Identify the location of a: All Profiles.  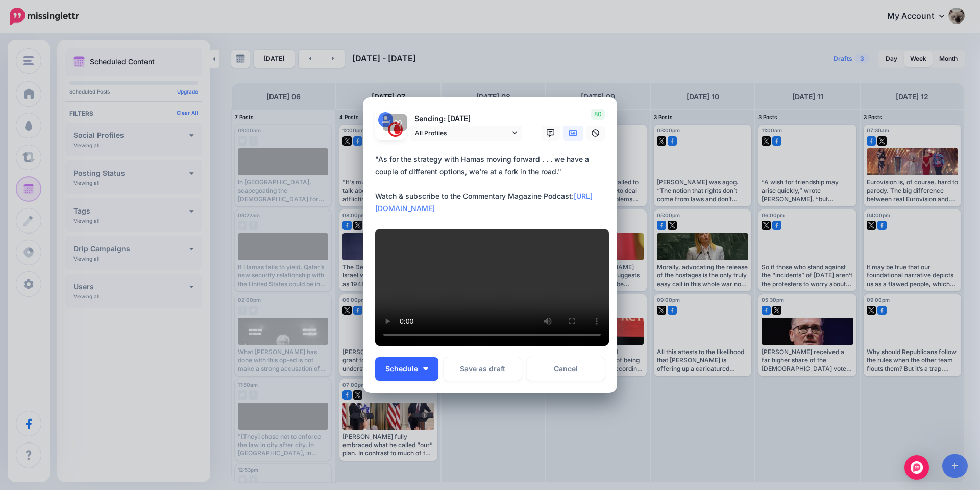
(466, 133).